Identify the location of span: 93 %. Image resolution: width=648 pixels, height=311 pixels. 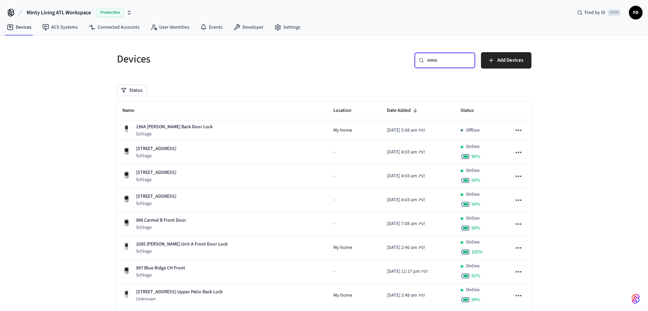
(476, 180).